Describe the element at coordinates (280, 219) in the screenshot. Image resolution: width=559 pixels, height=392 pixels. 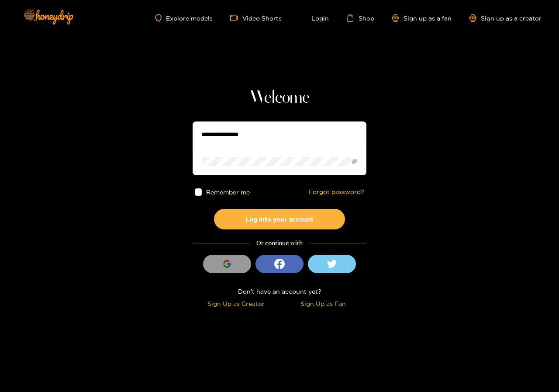
I see `button: Log into your account` at that location.